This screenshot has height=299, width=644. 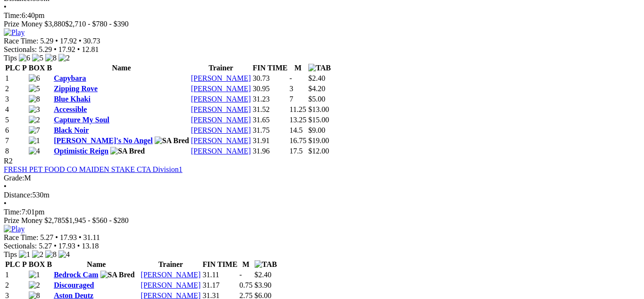 I want to click on div: Prize Money $2,785, so click(x=318, y=220).